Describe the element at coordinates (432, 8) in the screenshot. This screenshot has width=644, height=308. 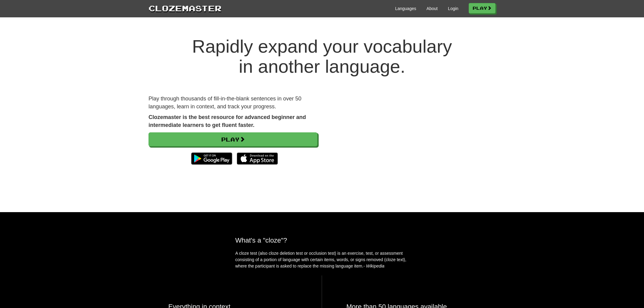
I see `a: About` at that location.